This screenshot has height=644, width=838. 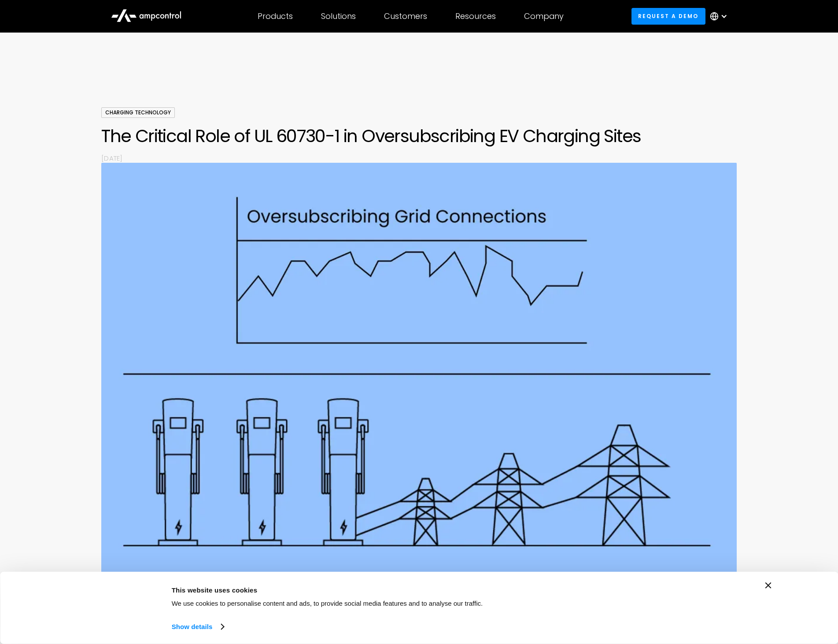 What do you see at coordinates (768, 586) in the screenshot?
I see `button: Close banner` at bounding box center [768, 586].